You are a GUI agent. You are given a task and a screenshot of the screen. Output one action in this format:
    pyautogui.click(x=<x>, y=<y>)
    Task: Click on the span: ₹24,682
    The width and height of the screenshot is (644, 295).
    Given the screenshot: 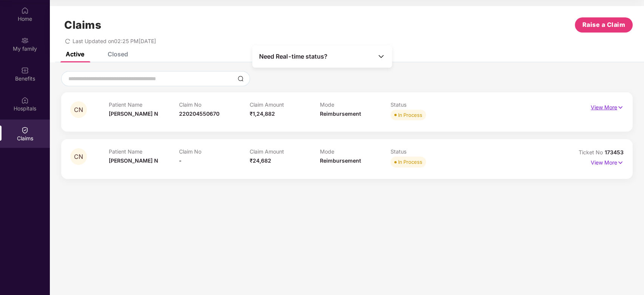 What is the action you would take?
    pyautogui.click(x=260, y=160)
    